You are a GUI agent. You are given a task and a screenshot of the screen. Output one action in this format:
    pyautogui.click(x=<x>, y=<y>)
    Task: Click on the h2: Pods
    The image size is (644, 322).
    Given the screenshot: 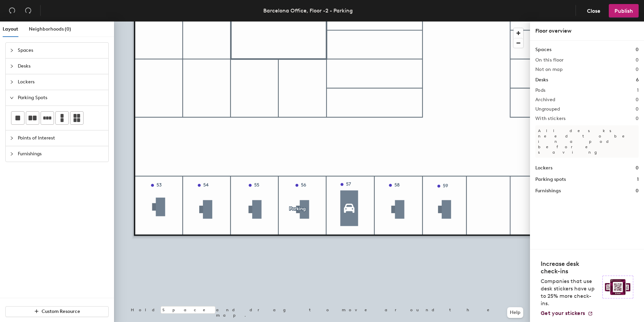 What is the action you would take?
    pyautogui.click(x=540, y=90)
    